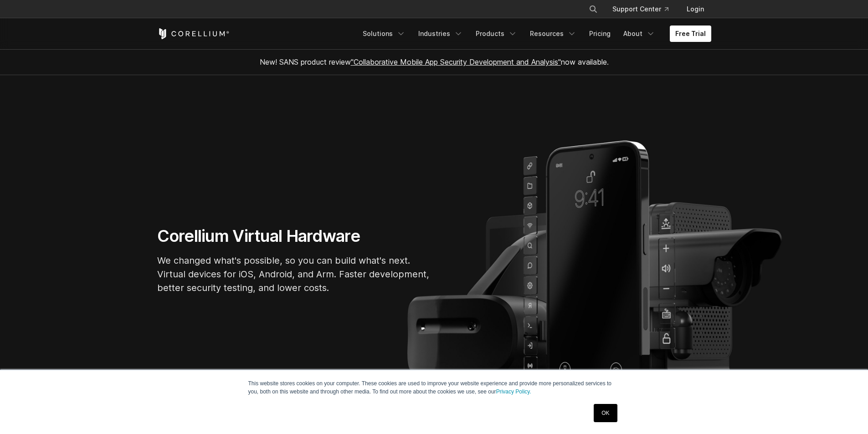 The image size is (868, 434). Describe the element at coordinates (639, 34) in the screenshot. I see `a: About` at that location.